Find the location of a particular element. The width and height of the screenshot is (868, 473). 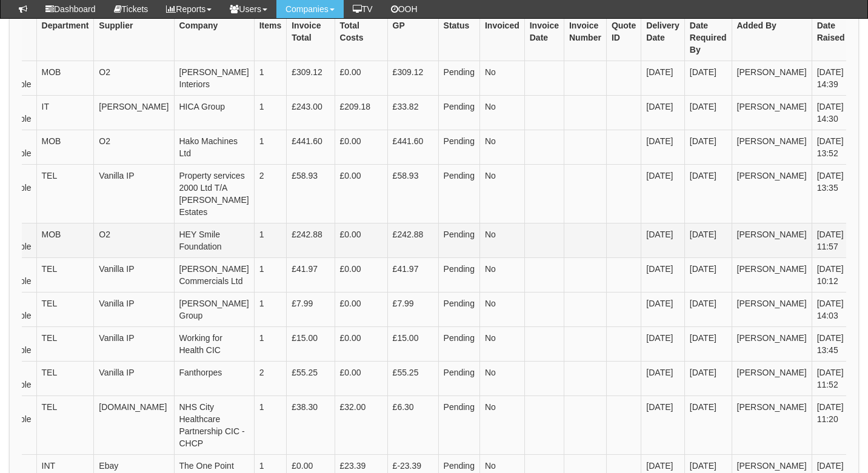

td: £41.97 is located at coordinates (413, 275).